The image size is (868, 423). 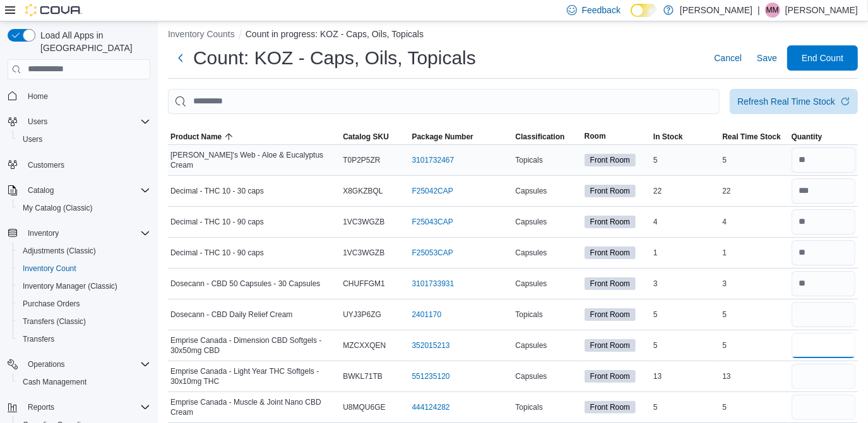 I want to click on span: MZCXXQEN, so click(x=364, y=345).